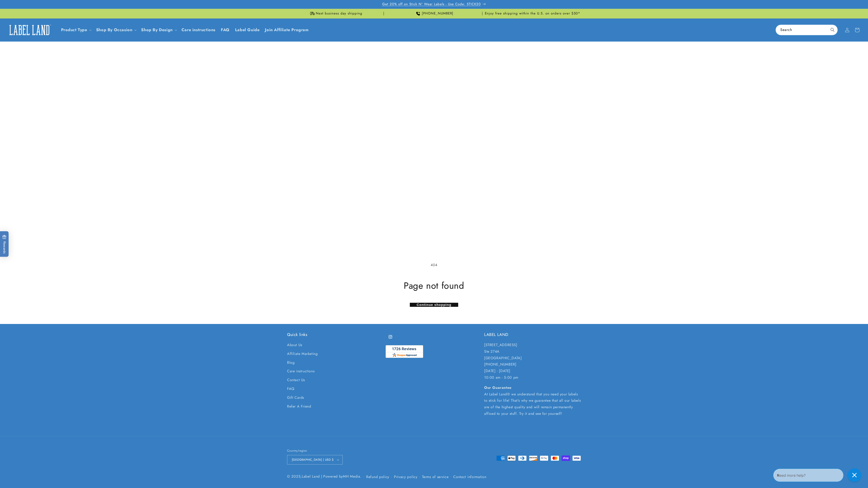 This screenshot has width=868, height=488. What do you see at coordinates (341, 477) in the screenshot?
I see `small: | Powered by .` at bounding box center [341, 477].